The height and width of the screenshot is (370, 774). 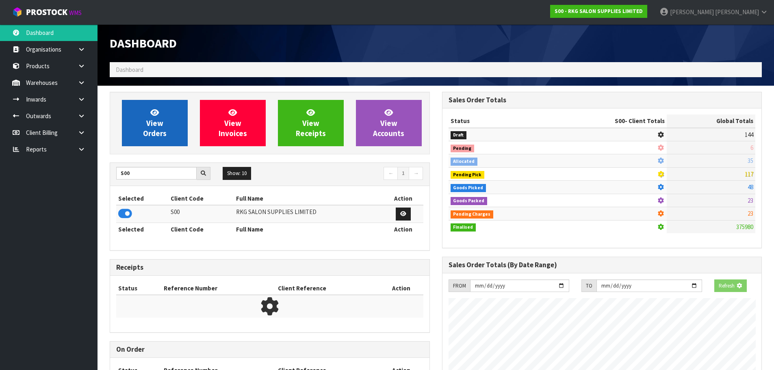 I want to click on span: 48, so click(x=751, y=187).